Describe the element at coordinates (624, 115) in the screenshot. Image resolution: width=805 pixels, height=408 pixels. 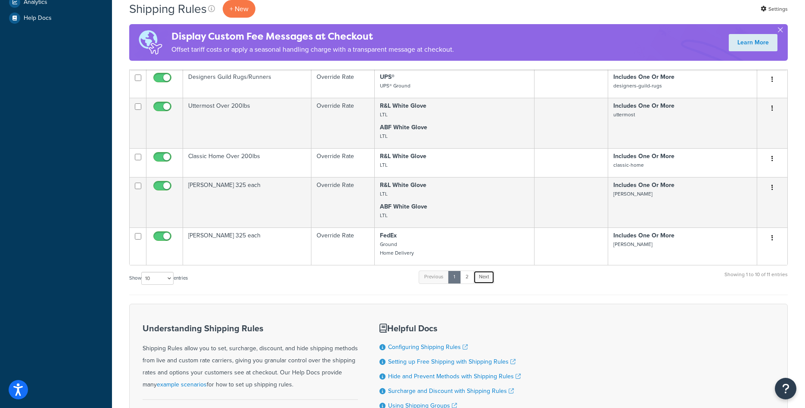
I see `small: uttermost` at that location.